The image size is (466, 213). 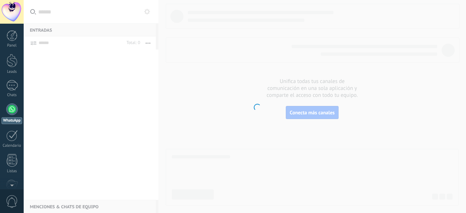 I want to click on div: Listas, so click(x=12, y=171).